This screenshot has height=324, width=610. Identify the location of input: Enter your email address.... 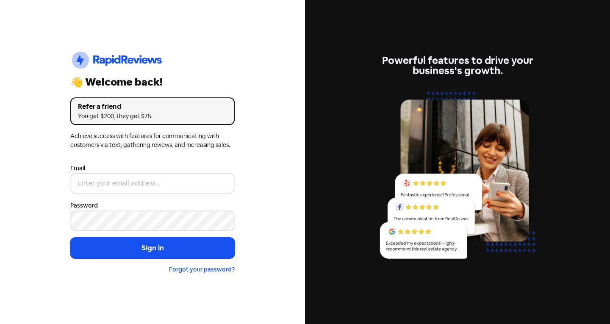
(153, 183).